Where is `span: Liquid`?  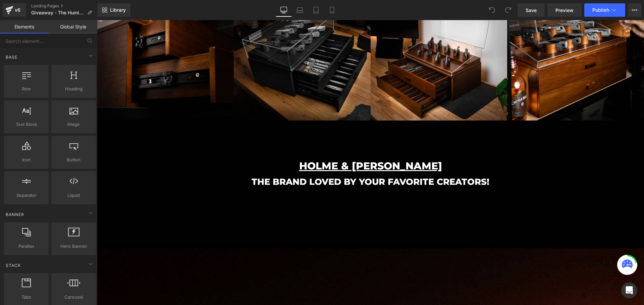 span: Liquid is located at coordinates (74, 195).